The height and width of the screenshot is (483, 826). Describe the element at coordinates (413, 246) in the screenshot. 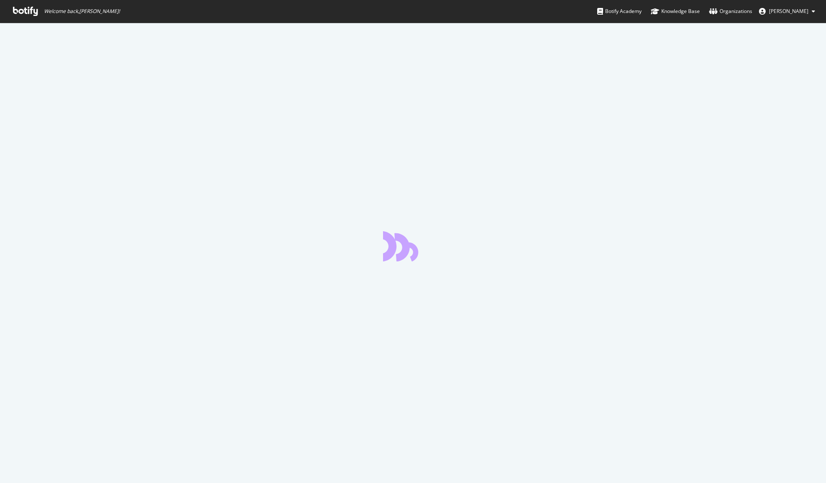

I see `div: animation` at that location.